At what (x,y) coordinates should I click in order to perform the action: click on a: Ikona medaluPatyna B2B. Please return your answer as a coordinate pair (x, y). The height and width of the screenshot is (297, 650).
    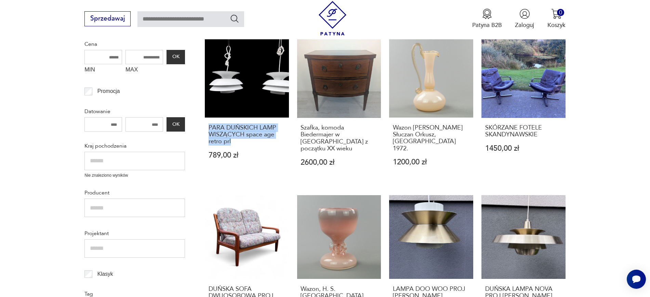
    Looking at the image, I should click on (487, 19).